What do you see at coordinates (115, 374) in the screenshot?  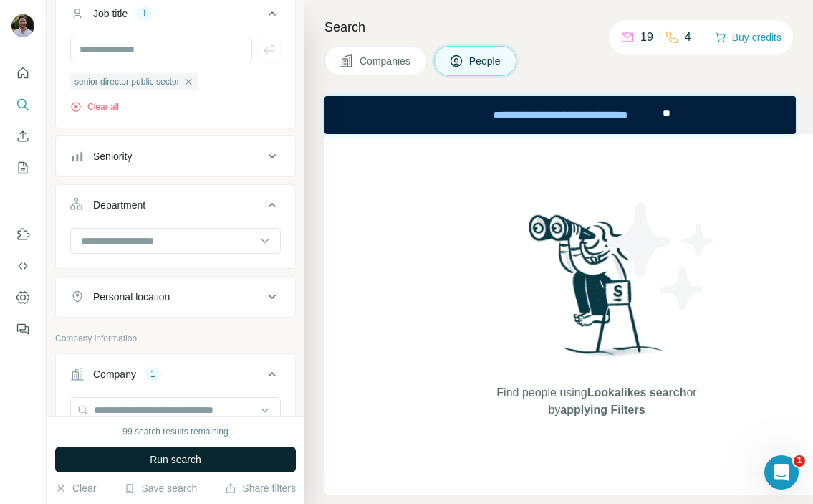 I see `div: Company` at bounding box center [115, 374].